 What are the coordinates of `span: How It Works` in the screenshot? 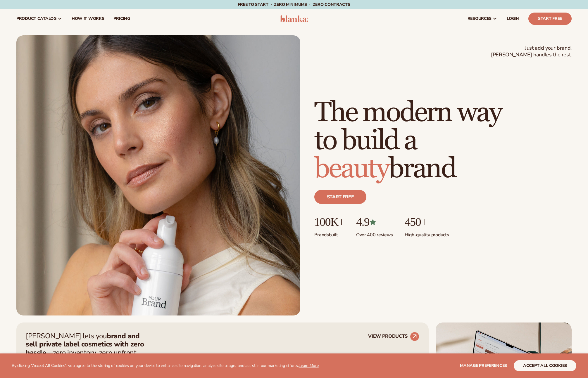 It's located at (88, 19).